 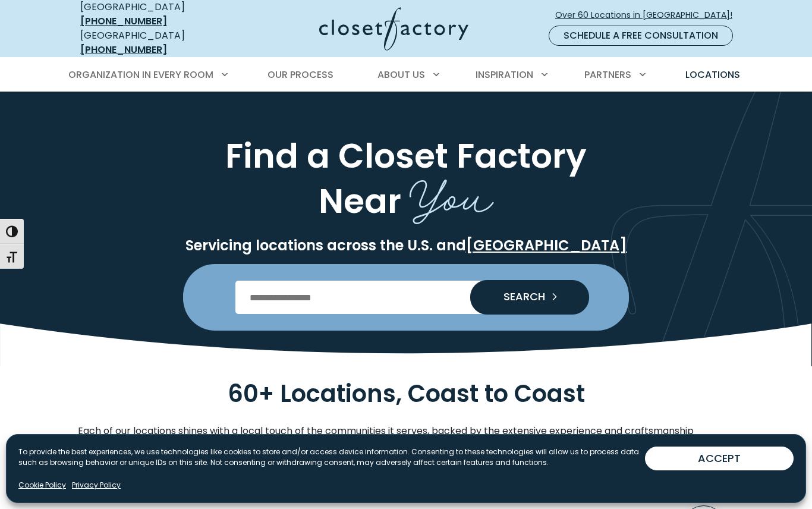 What do you see at coordinates (301, 75) in the screenshot?
I see `span: Our Process` at bounding box center [301, 75].